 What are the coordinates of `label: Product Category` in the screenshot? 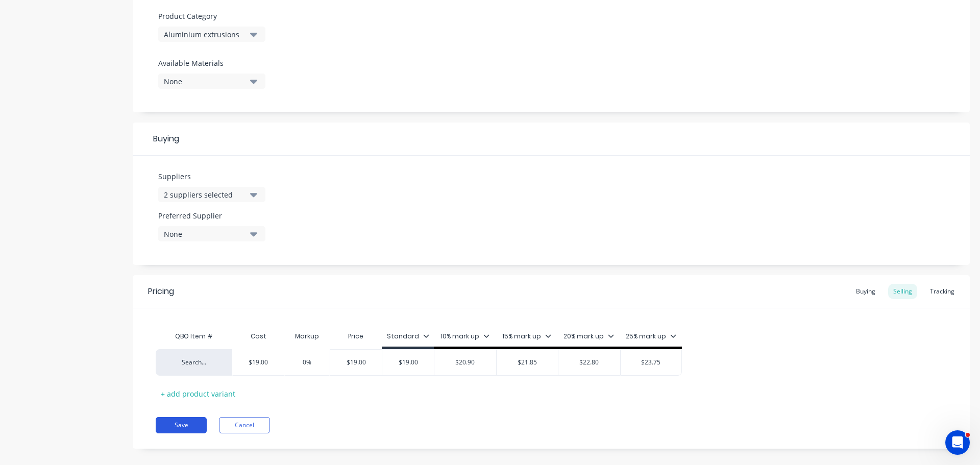 It's located at (210, 16).